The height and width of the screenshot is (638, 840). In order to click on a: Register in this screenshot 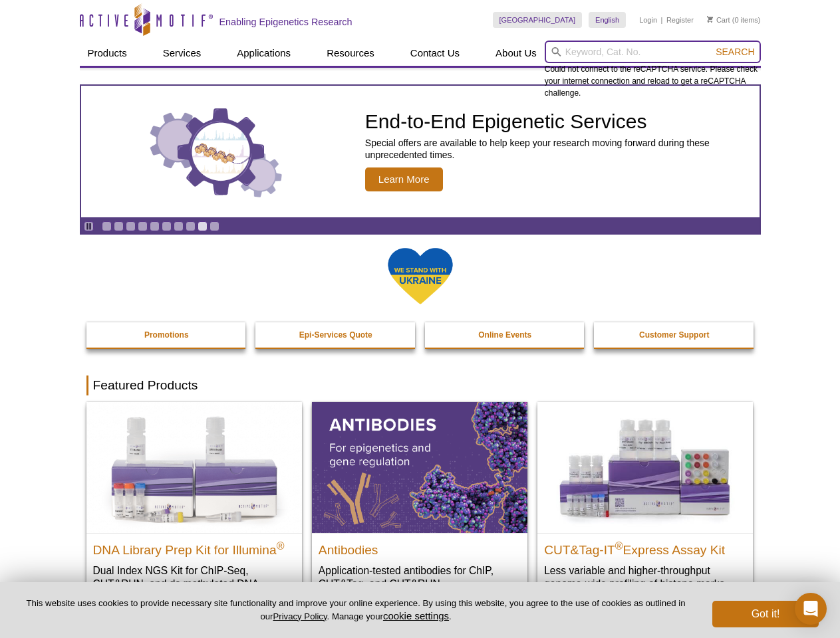, I will do `click(679, 20)`.